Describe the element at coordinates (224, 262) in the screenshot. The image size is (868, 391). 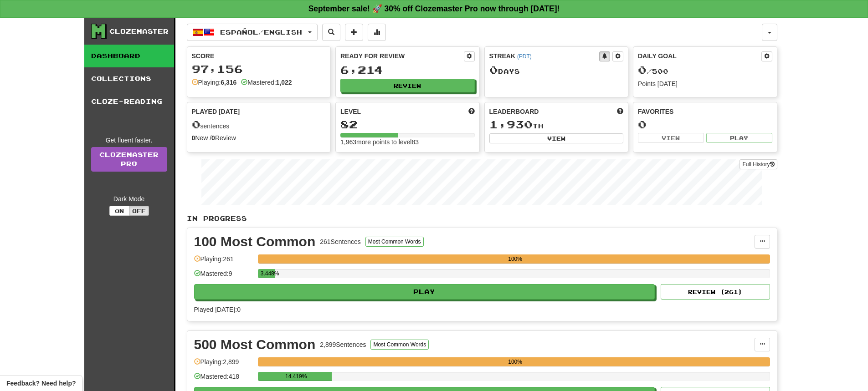
I see `div: Playing: 261` at that location.